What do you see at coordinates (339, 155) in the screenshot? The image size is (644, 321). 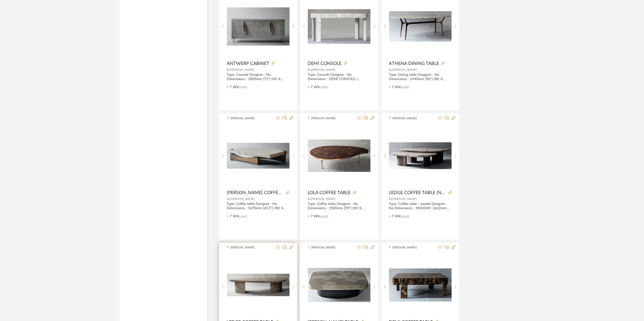 I see `img: LOLA COFFEE TABLE` at bounding box center [339, 155].